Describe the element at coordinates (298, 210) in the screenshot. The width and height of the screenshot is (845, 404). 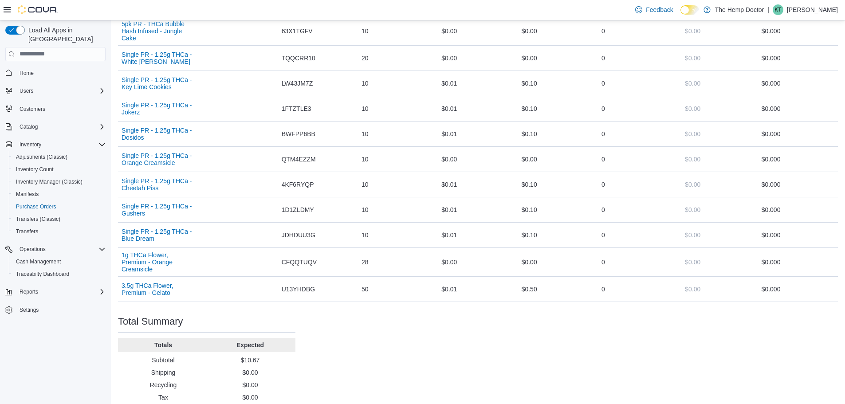
I see `span: 1D1ZLDMY` at that location.